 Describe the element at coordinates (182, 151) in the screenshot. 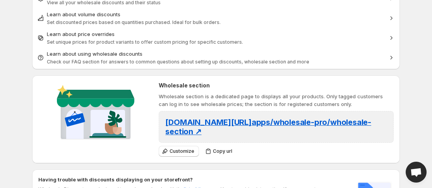

I see `span: Customize` at that location.